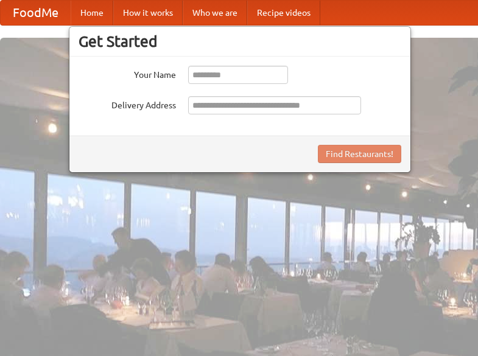  What do you see at coordinates (284, 13) in the screenshot?
I see `a: Recipe videos` at bounding box center [284, 13].